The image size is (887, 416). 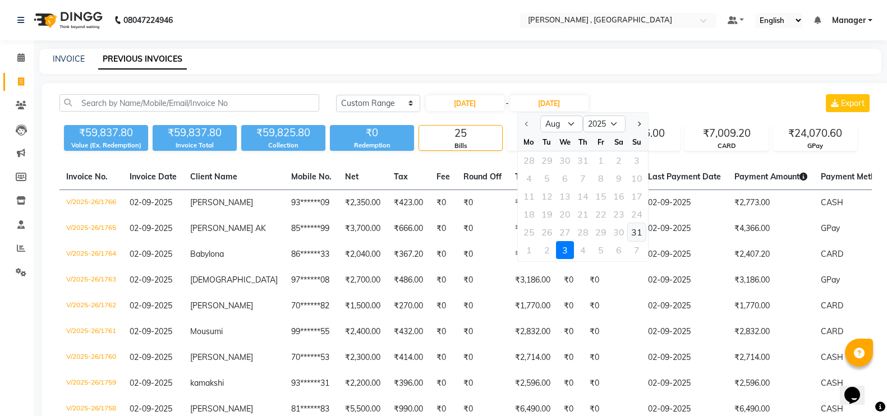 I want to click on td: ₹414.00, so click(x=408, y=358).